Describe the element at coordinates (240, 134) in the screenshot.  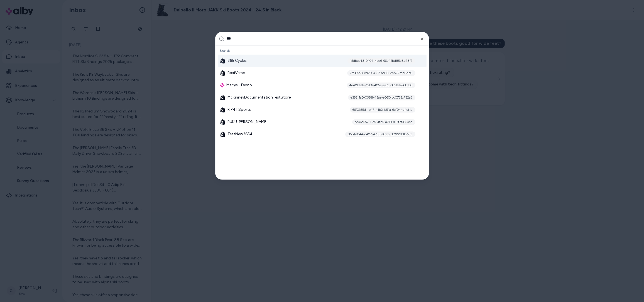
I see `span: TestNew3654` at that location.